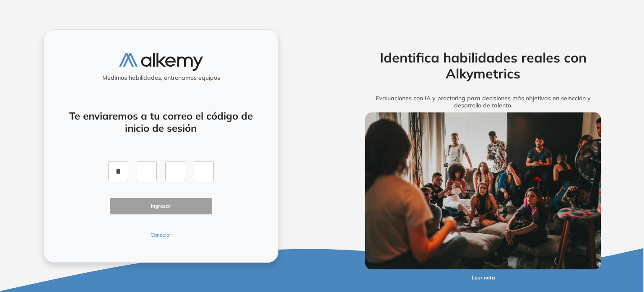 The image size is (644, 292). I want to click on h4: Te enviaremos a tu correo el código de inicio de sesión, so click(161, 122).